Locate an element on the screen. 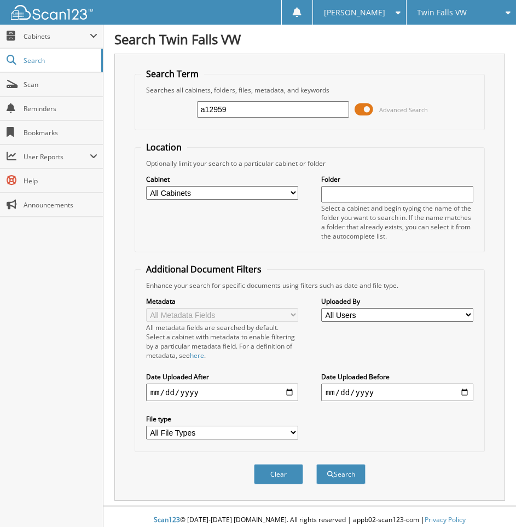 Image resolution: width=516 pixels, height=527 pixels. span: Scan123 is located at coordinates (167, 519).